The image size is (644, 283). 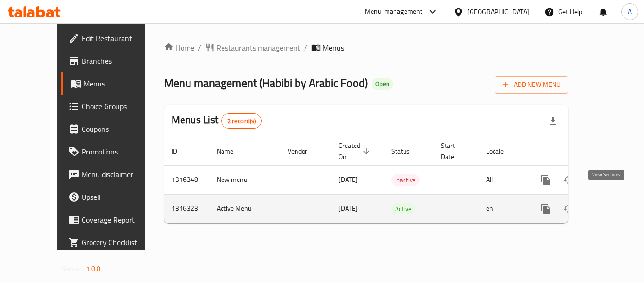 What do you see at coordinates (186, 179) in the screenshot?
I see `td: 1316348` at bounding box center [186, 179].